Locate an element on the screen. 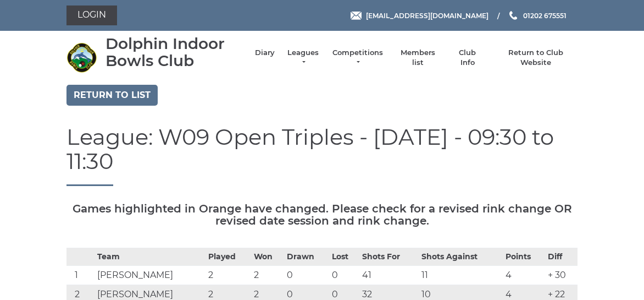 The image size is (644, 300). td: 4 is located at coordinates (524, 274).